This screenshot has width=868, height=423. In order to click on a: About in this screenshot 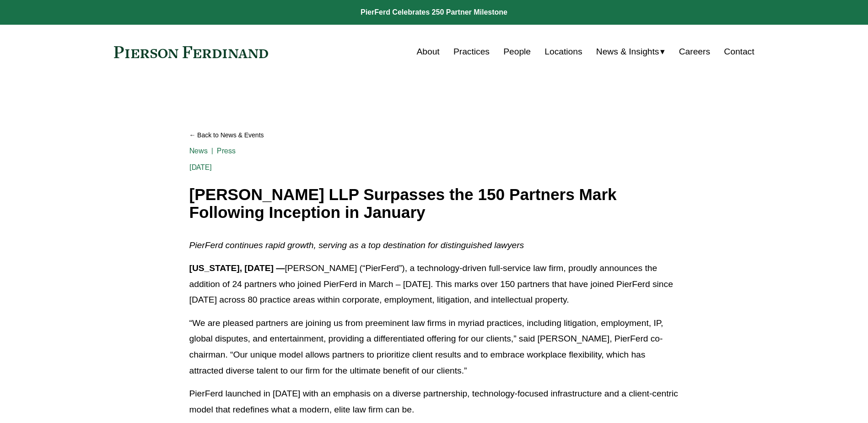, I will do `click(428, 52)`.